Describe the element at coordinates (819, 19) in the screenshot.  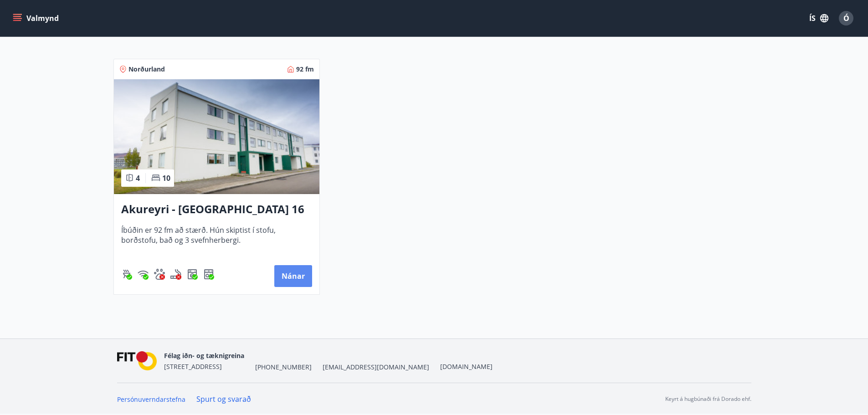
I see `button: ÍS` at that location.